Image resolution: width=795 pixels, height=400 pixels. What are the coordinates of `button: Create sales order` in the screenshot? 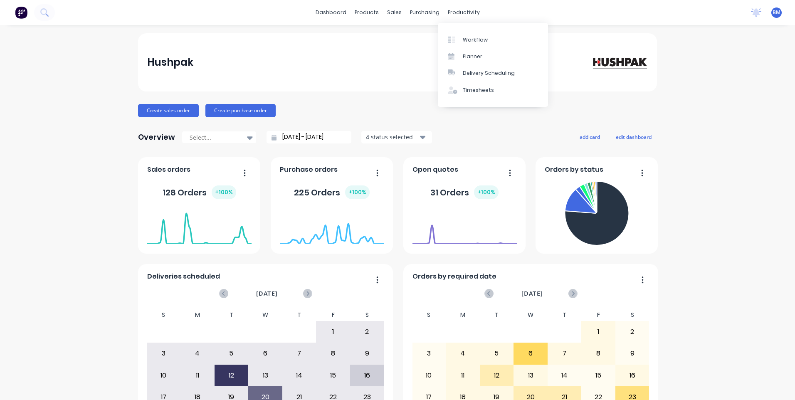 It's located at (168, 111).